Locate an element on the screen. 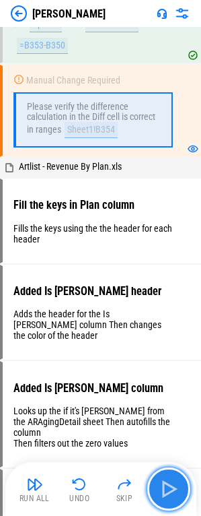  button: Skip is located at coordinates (125, 489).